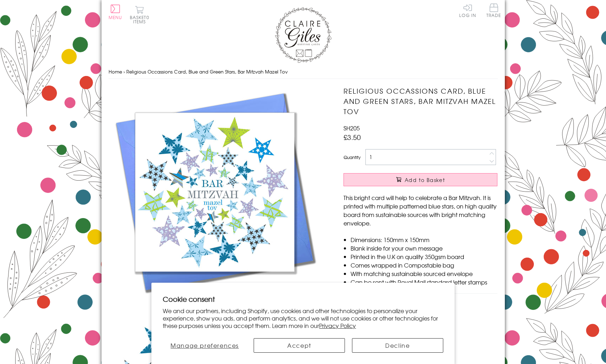 The width and height of the screenshot is (606, 364). I want to click on span: Add to Basket, so click(425, 180).